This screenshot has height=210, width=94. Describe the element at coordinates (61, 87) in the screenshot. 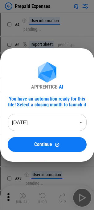

I see `div: AI` at that location.